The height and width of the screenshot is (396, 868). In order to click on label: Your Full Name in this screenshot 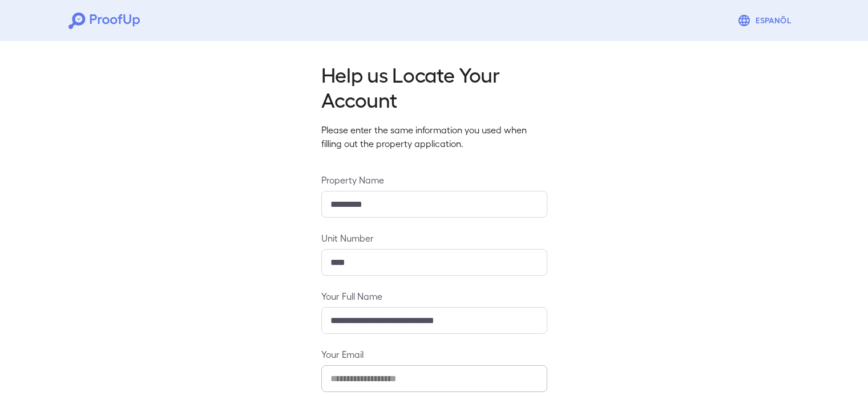, I will do `click(434, 296)`.